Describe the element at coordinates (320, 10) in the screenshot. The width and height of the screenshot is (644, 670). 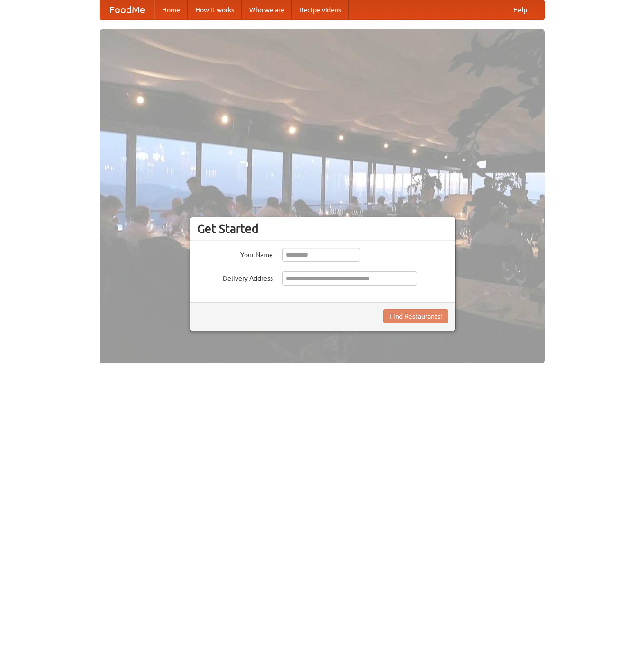
I see `a: Recipe videos` at that location.